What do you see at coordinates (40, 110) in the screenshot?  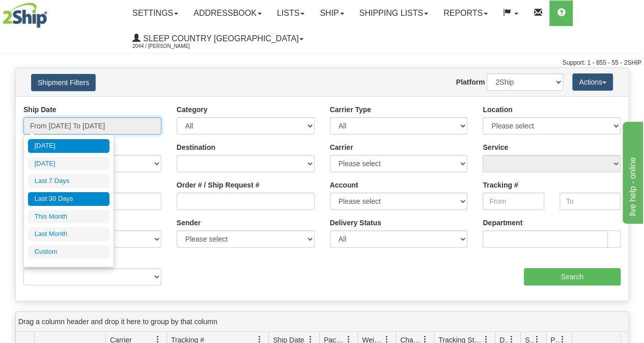 I see `label: Ship Date` at bounding box center [40, 110].